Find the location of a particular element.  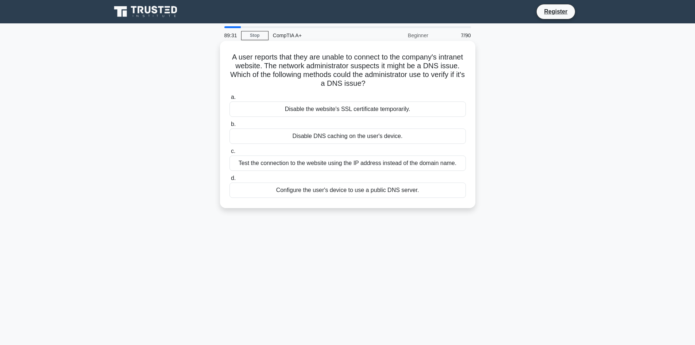

span: b. is located at coordinates (233, 124).